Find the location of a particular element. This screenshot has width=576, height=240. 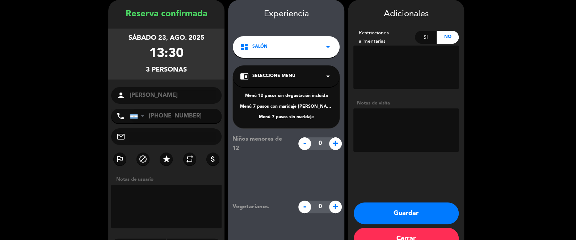

span: Salón is located at coordinates (260, 47).